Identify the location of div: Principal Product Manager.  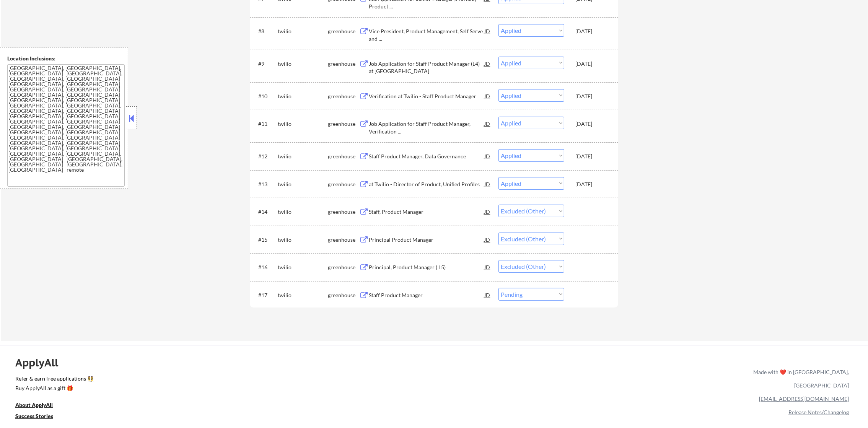
(427, 240).